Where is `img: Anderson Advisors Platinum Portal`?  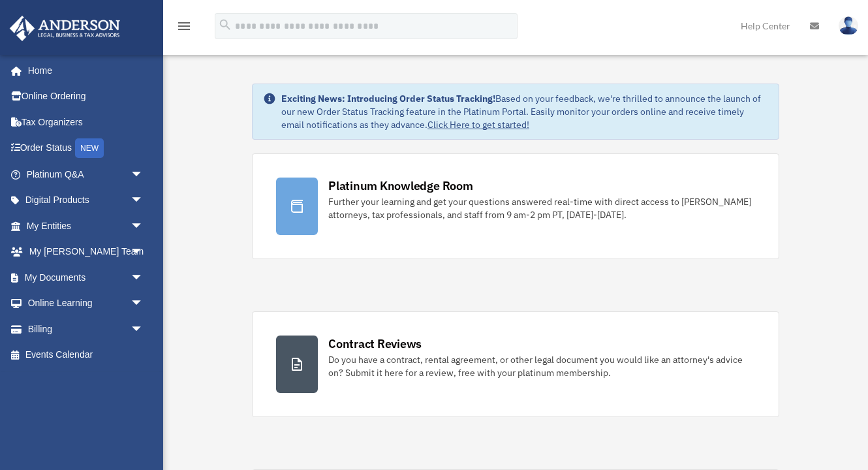 img: Anderson Advisors Platinum Portal is located at coordinates (65, 28).